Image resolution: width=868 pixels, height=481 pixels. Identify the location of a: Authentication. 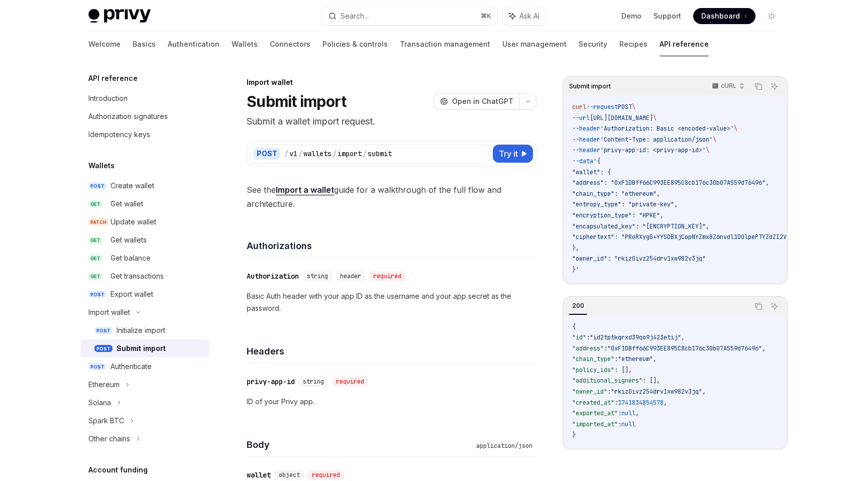
(193, 44).